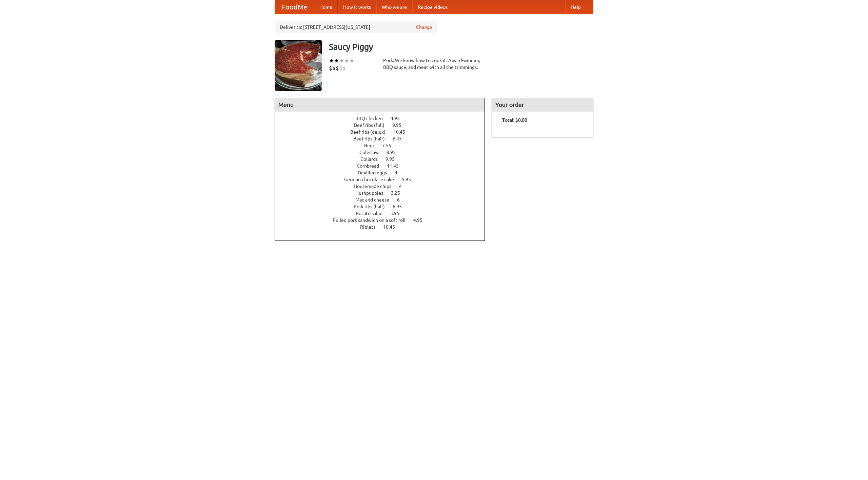  I want to click on span: Cornbread, so click(371, 166).